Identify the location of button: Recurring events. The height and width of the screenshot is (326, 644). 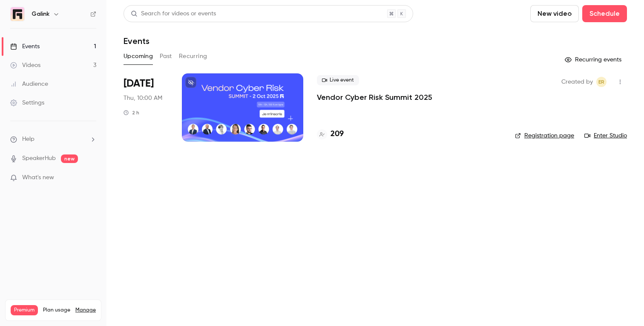
(594, 60).